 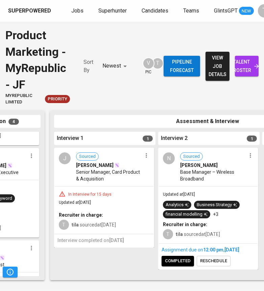 I want to click on a: talent roster, so click(x=246, y=66).